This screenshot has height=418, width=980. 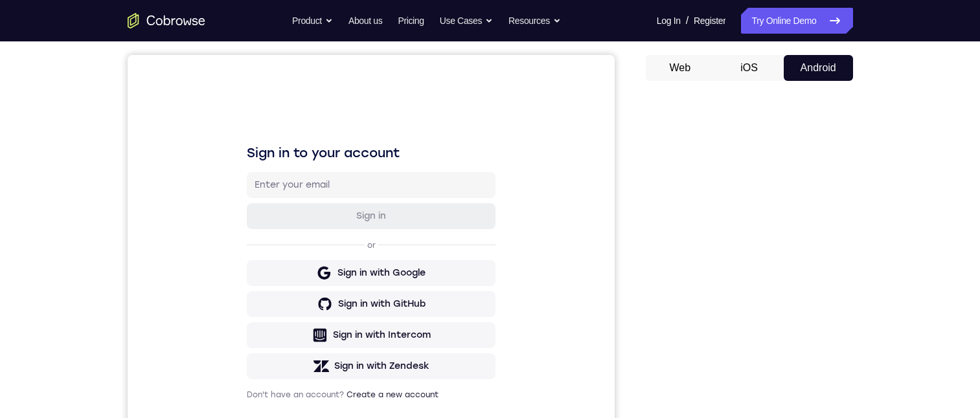 I want to click on button: iOS, so click(x=749, y=68).